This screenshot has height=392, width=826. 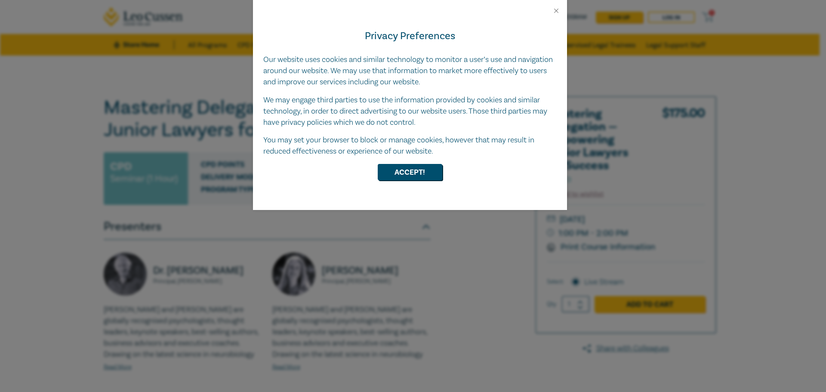 What do you see at coordinates (410, 36) in the screenshot?
I see `h4: Privacy Preferences` at bounding box center [410, 36].